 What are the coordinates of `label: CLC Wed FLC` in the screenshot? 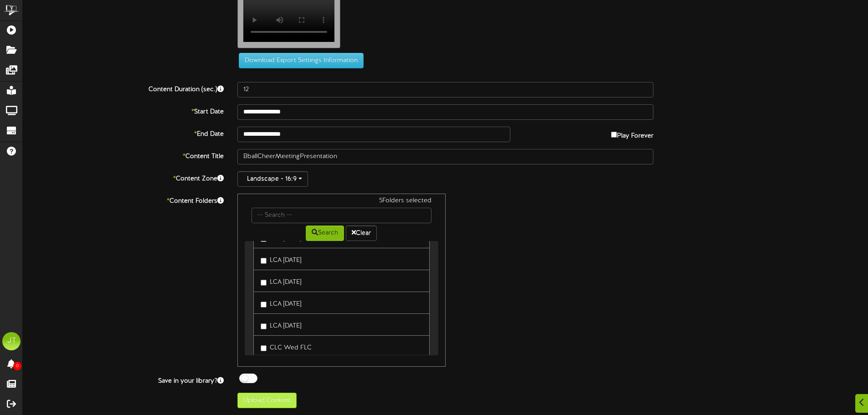 It's located at (286, 346).